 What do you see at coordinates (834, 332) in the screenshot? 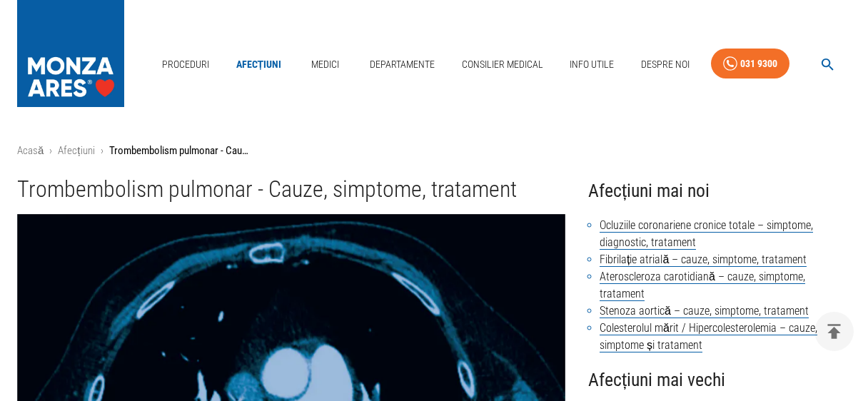
I see `button: delete` at bounding box center [834, 332].